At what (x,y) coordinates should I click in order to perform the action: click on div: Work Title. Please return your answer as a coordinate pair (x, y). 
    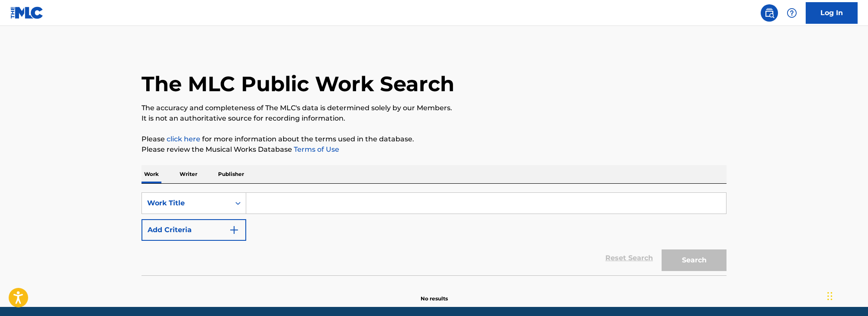
    Looking at the image, I should click on (186, 203).